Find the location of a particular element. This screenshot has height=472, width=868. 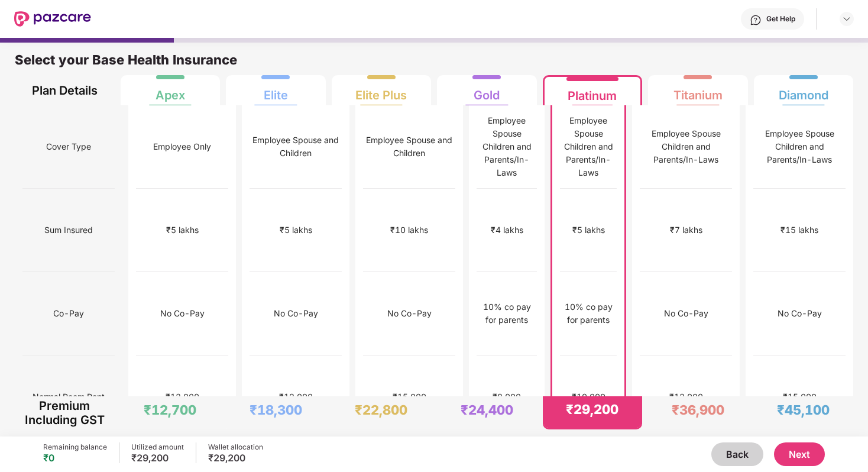

div: ₹10 lakhs is located at coordinates (409, 230).